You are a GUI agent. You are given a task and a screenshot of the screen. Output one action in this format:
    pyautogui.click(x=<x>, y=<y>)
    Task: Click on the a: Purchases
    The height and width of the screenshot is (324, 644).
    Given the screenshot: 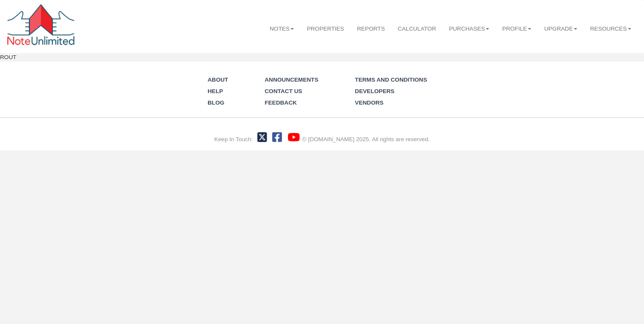 What is the action you would take?
    pyautogui.click(x=469, y=29)
    